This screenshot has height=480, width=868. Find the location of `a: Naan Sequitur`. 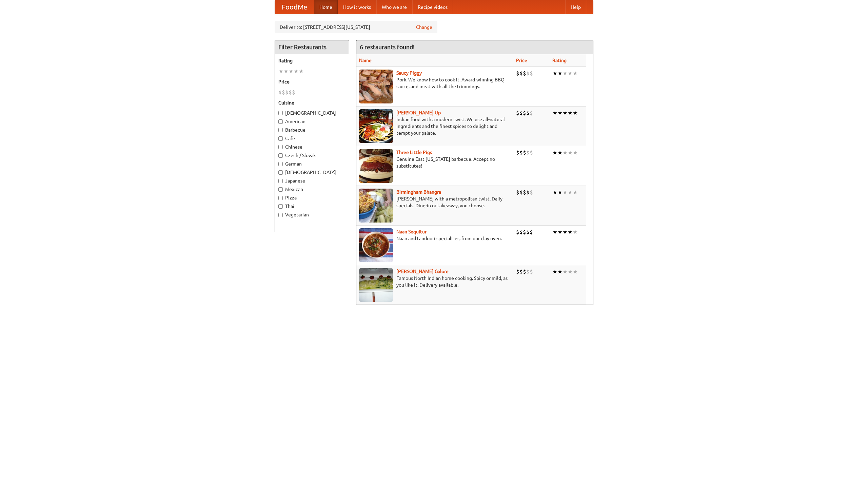

a: Naan Sequitur is located at coordinates (412, 232).